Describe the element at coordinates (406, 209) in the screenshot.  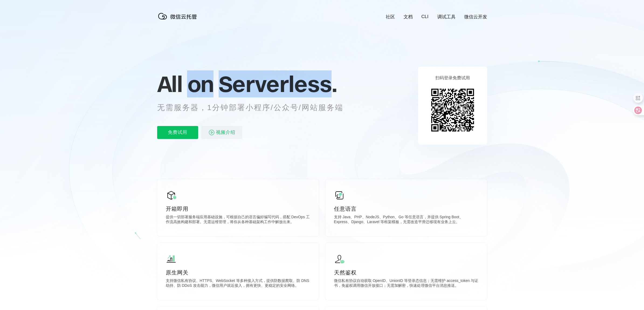
I see `p: 任意语言` at that location.